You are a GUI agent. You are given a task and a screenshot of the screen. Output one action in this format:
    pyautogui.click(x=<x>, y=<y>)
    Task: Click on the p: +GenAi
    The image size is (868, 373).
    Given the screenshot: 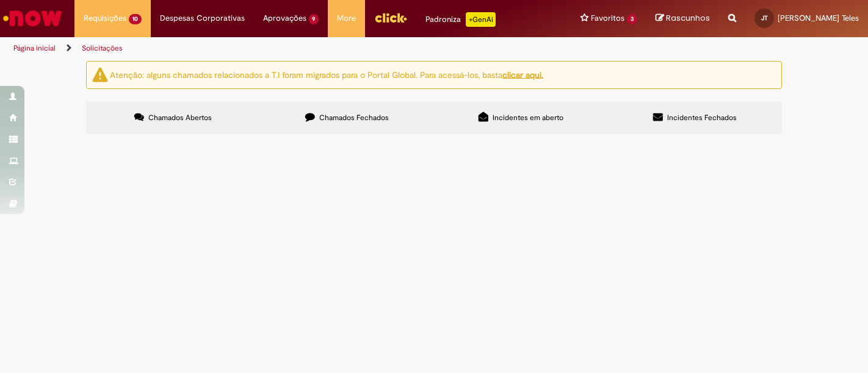 What is the action you would take?
    pyautogui.click(x=480, y=20)
    